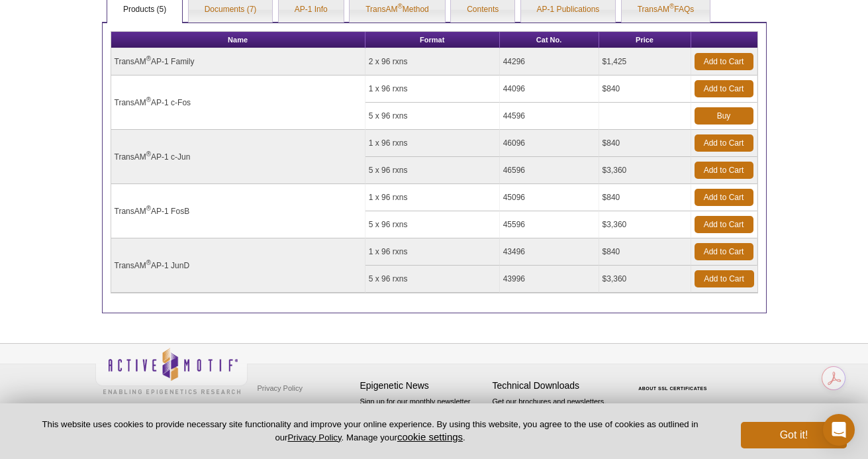 The image size is (868, 459). Describe the element at coordinates (549, 198) in the screenshot. I see `td: 45096` at that location.